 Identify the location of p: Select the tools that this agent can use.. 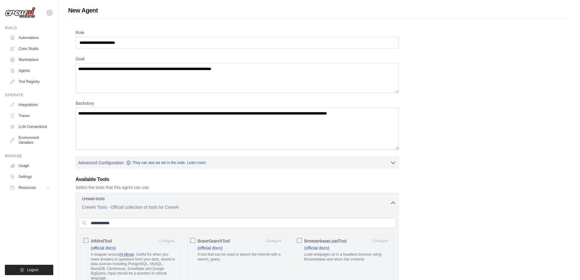
(237, 187).